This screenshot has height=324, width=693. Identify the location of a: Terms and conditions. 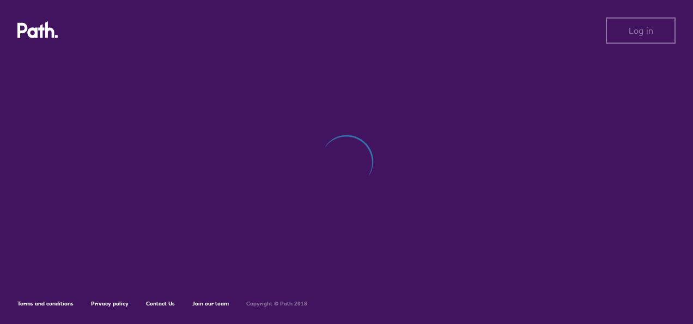
(45, 303).